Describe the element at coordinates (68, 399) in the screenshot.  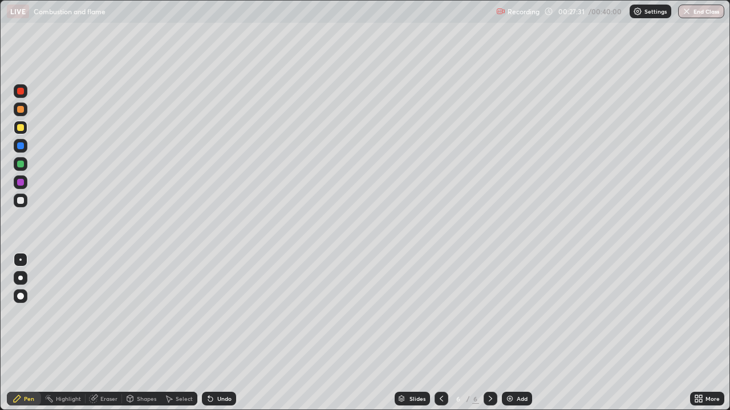
I see `div: Highlight` at that location.